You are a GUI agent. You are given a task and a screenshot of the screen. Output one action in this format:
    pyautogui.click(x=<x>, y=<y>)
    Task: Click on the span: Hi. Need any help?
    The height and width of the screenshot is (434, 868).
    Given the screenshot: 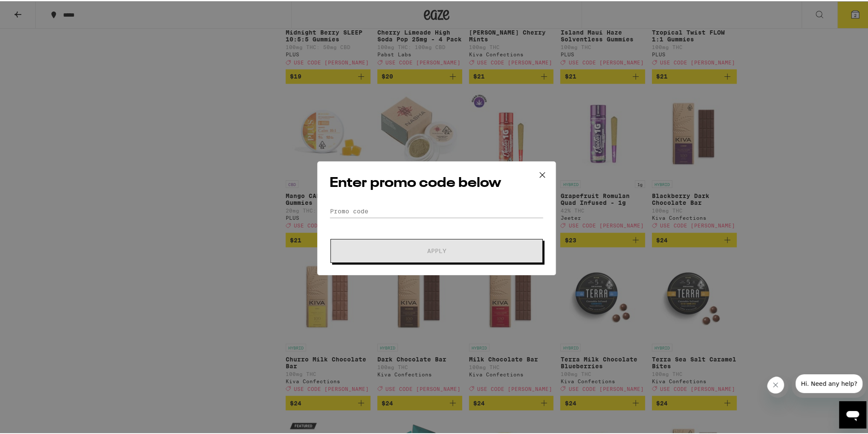 What is the action you would take?
    pyautogui.click(x=37, y=10)
    